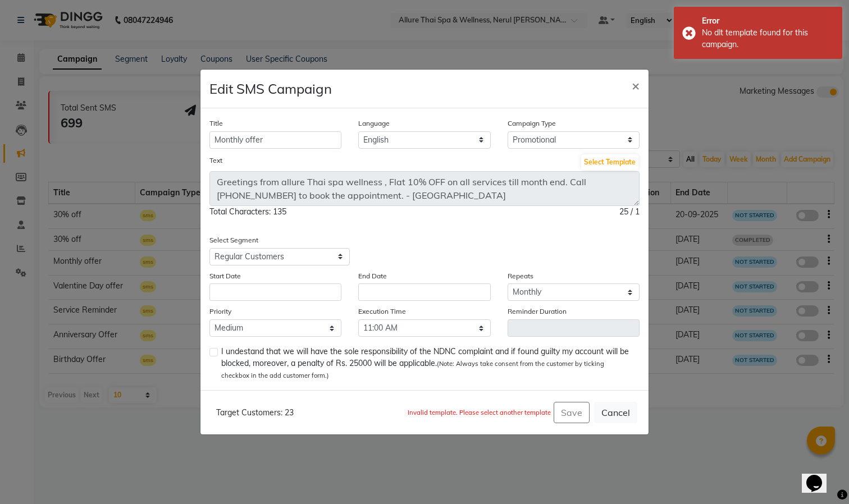 The height and width of the screenshot is (504, 849). I want to click on label: Text, so click(216, 161).